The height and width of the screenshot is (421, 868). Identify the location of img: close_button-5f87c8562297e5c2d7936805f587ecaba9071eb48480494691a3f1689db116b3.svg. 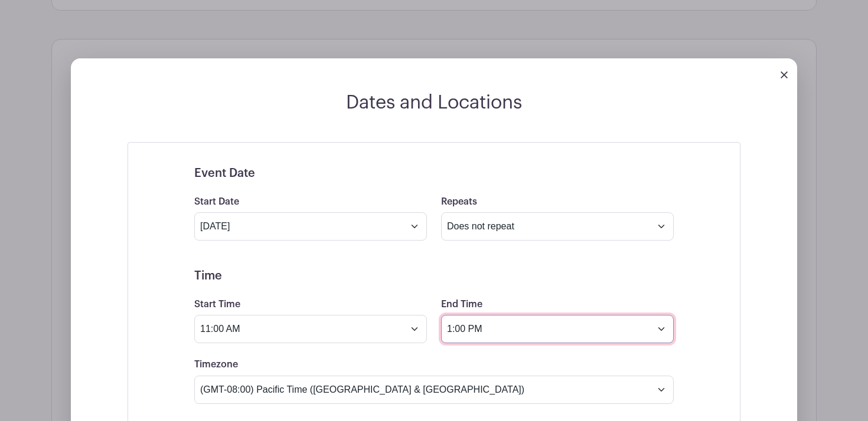
(784, 75).